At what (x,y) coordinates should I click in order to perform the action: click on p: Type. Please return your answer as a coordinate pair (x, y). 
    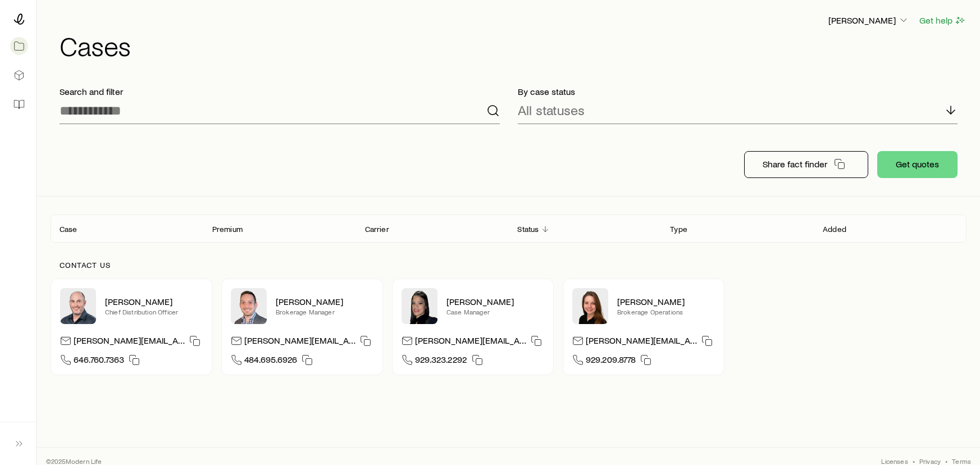
    Looking at the image, I should click on (679, 229).